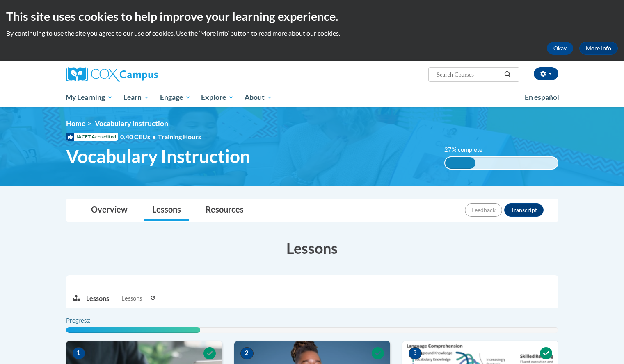 This screenshot has height=364, width=624. What do you see at coordinates (312, 248) in the screenshot?
I see `h3: Lessons` at bounding box center [312, 248].